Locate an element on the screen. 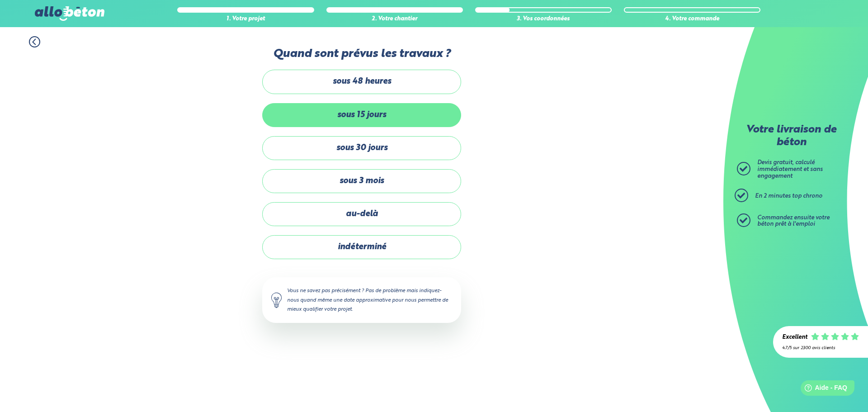 This screenshot has width=868, height=412. label: sous 48 heures is located at coordinates (362, 81).